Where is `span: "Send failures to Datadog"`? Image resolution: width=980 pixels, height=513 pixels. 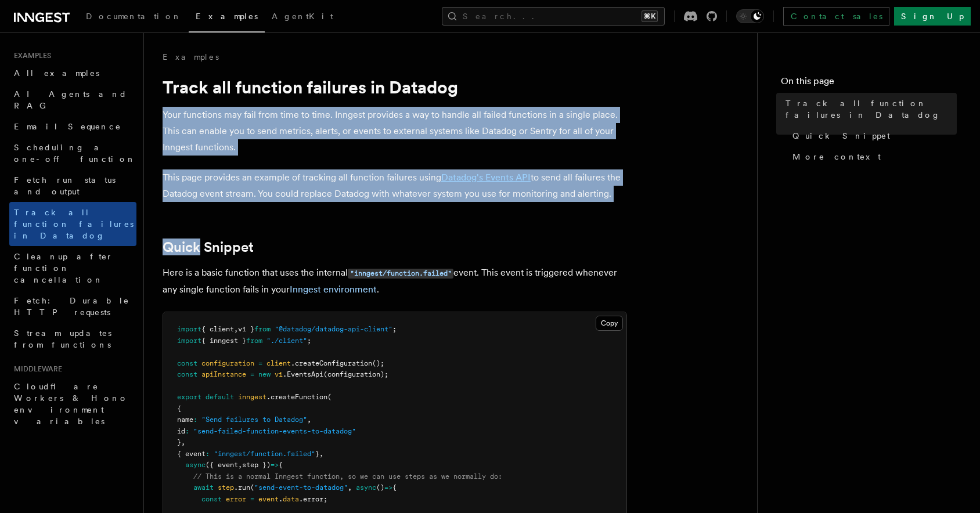 span: "Send failures to Datadog" is located at coordinates (254, 420).